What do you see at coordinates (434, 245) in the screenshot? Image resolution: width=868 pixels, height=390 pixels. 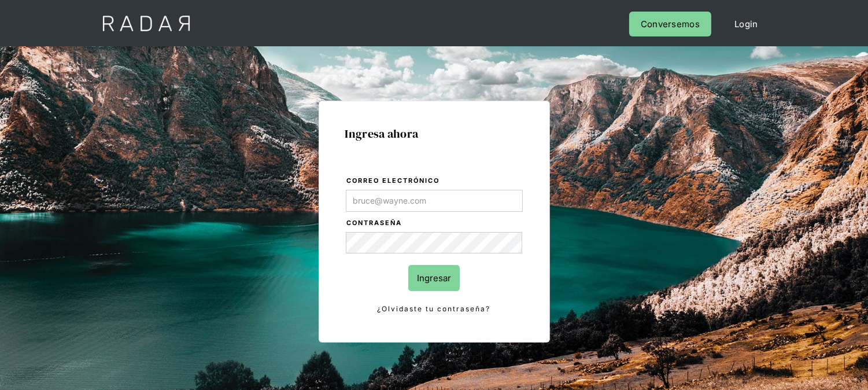 I see `form: Login Form` at bounding box center [434, 245].